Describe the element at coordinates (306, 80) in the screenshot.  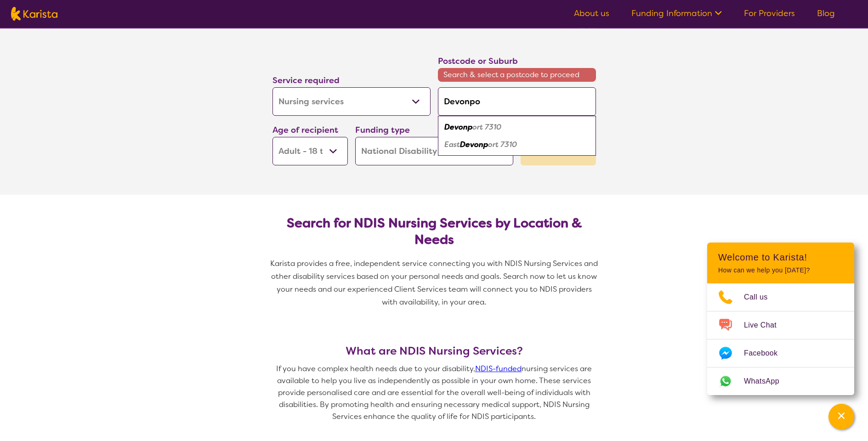
I see `label: Service required` at that location.